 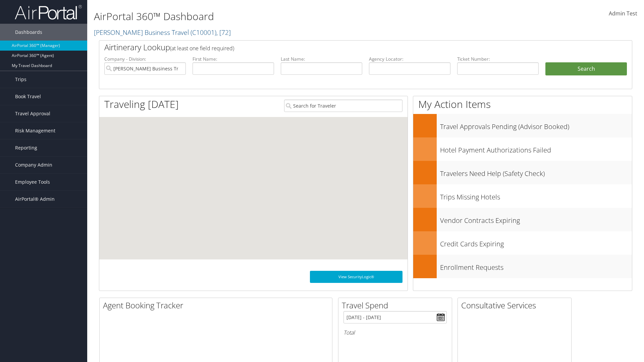 I want to click on h6: Total, so click(x=395, y=332).